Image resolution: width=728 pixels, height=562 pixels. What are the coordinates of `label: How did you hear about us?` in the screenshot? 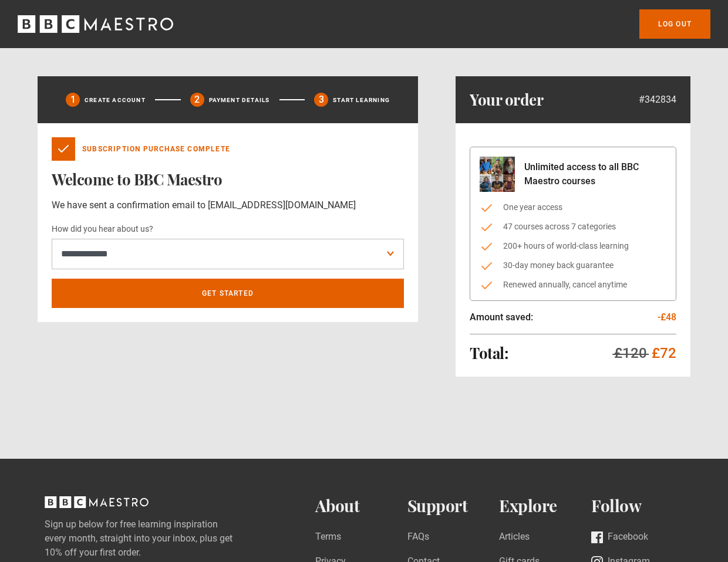 It's located at (103, 229).